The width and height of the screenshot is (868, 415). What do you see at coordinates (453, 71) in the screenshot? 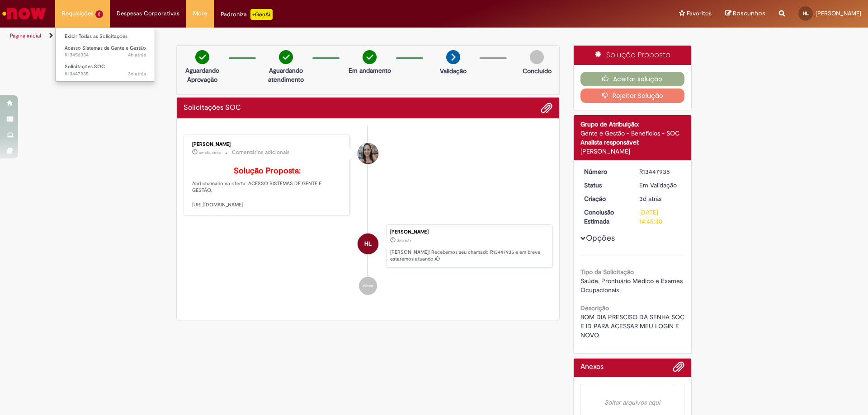
I see `p: Validação` at bounding box center [453, 71].